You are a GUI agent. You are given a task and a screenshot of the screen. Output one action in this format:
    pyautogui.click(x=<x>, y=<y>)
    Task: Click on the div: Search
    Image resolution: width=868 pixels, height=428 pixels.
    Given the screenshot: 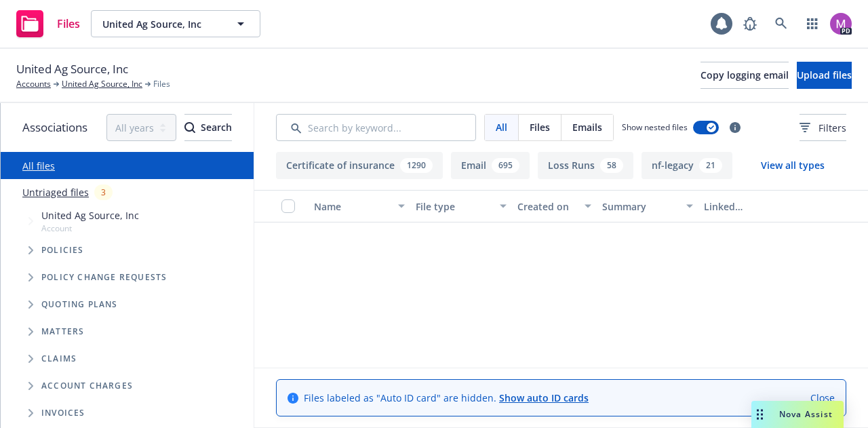 What is the action you would take?
    pyautogui.click(x=209, y=127)
    